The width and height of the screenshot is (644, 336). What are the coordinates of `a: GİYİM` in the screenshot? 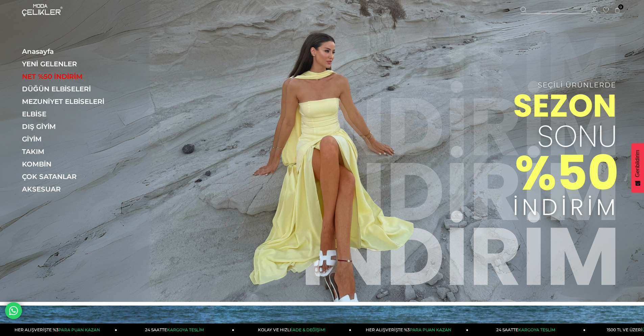 It's located at (69, 140).